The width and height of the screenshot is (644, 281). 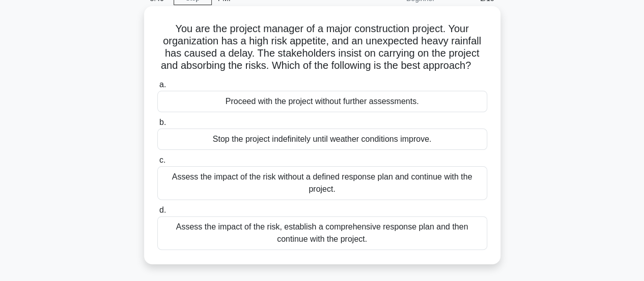 I want to click on span: d., so click(x=163, y=209).